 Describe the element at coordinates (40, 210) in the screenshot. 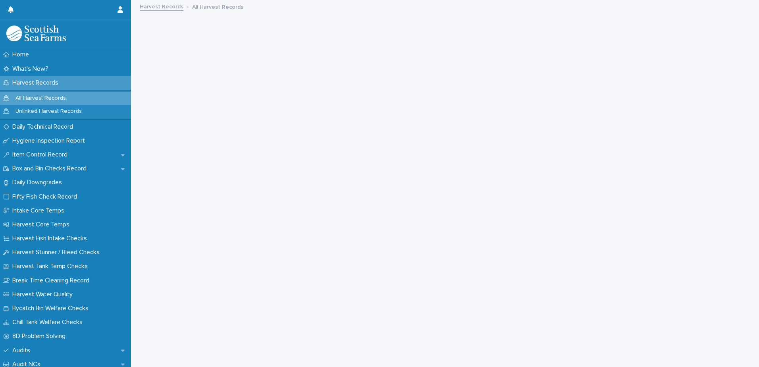

I see `p: Intake Core Temps` at that location.